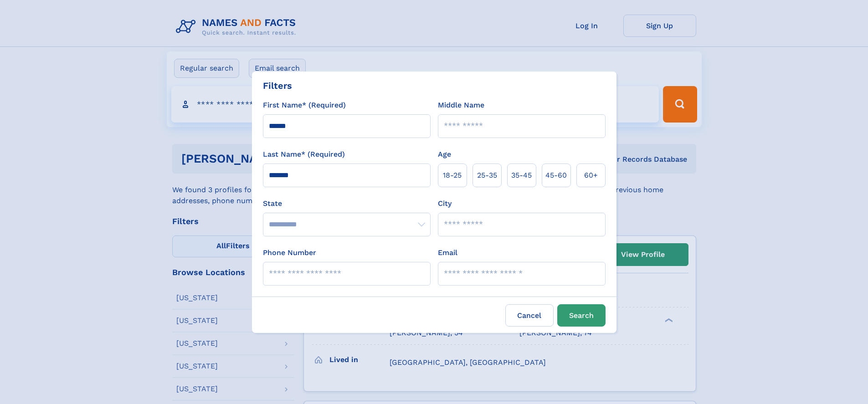 Image resolution: width=868 pixels, height=404 pixels. I want to click on span: 60+, so click(591, 175).